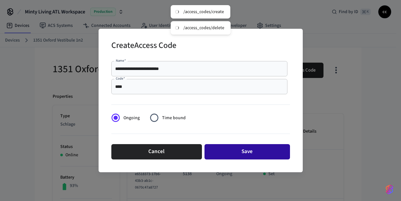  What do you see at coordinates (120, 78) in the screenshot?
I see `label: Code` at bounding box center [120, 78].